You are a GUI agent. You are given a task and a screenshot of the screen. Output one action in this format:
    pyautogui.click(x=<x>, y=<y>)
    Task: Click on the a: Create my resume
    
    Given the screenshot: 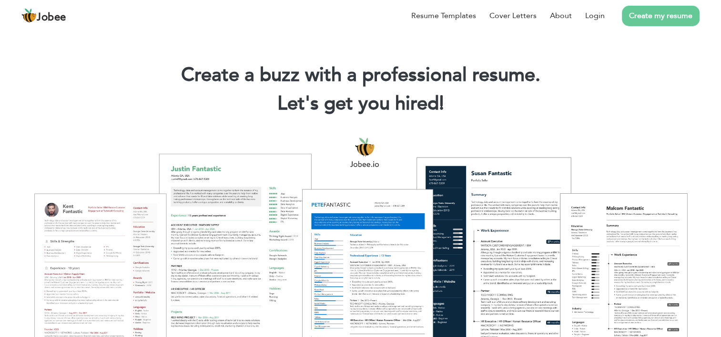 What is the action you would take?
    pyautogui.click(x=660, y=16)
    